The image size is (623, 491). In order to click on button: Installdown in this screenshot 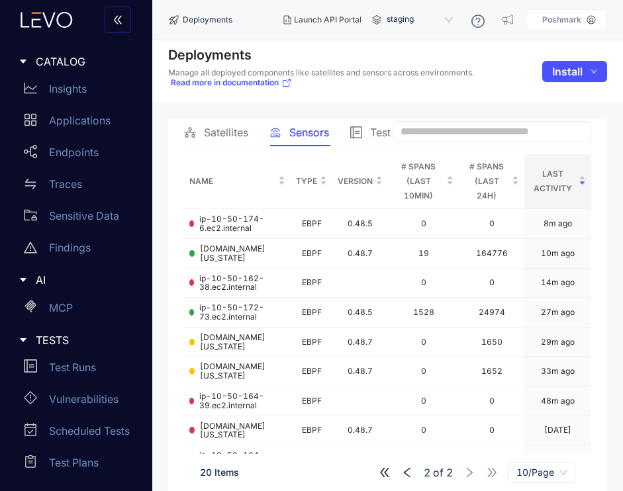, I will do `click(575, 72)`.